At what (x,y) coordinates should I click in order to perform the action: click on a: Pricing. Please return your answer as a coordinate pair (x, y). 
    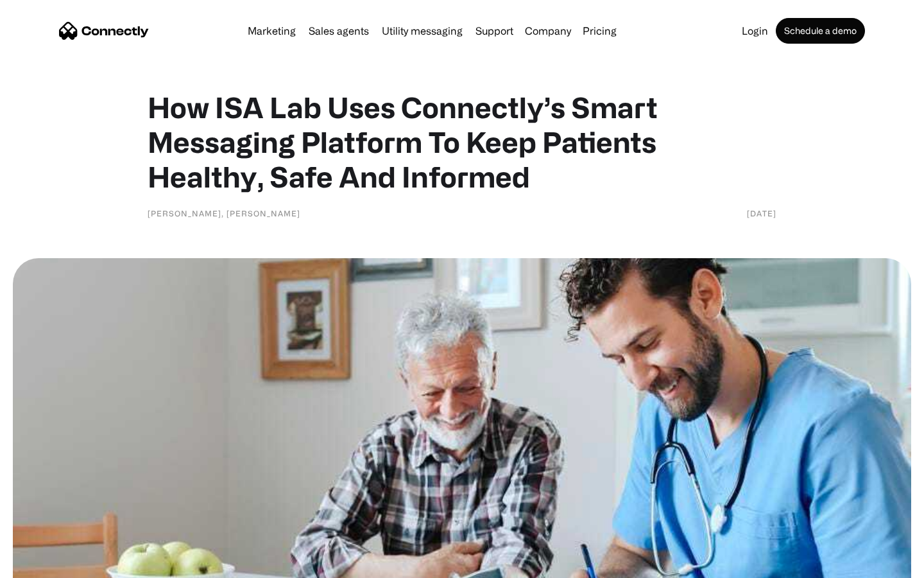
    Looking at the image, I should click on (599, 31).